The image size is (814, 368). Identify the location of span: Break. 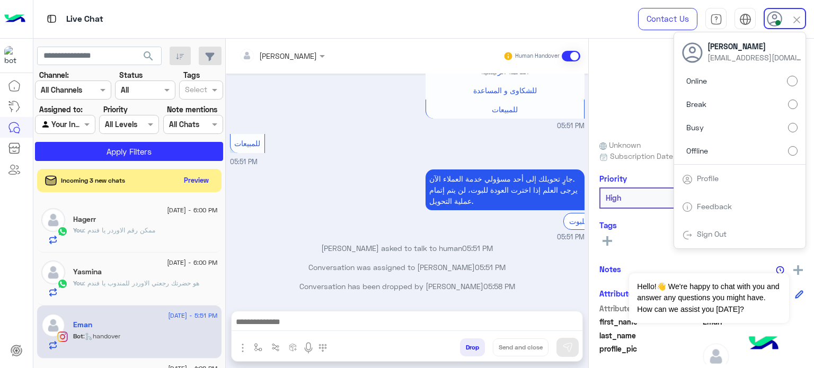
(696, 104).